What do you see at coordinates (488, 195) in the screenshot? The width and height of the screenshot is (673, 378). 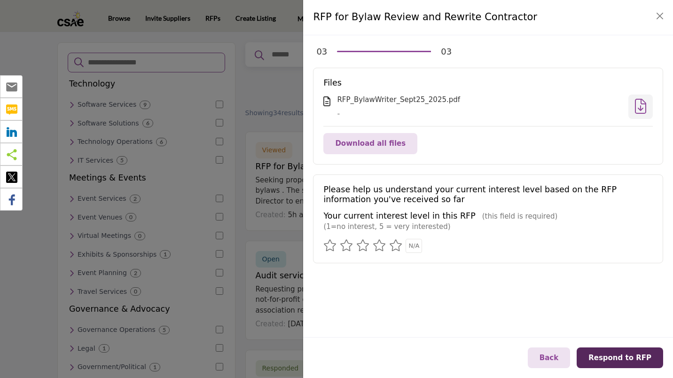 I see `h5: Please help us understand your current interest level based on the RFP information you've receive...` at bounding box center [488, 195].